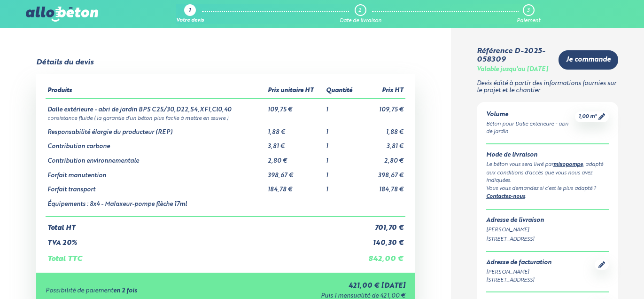 The image size is (644, 299). What do you see at coordinates (202, 224) in the screenshot?
I see `td: Total HT` at bounding box center [202, 224].